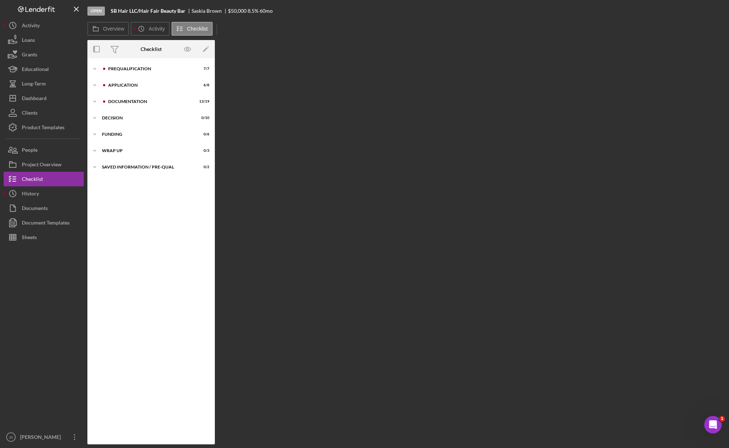 The image size is (729, 448). What do you see at coordinates (42, 165) in the screenshot?
I see `div: Project Overview` at bounding box center [42, 165].